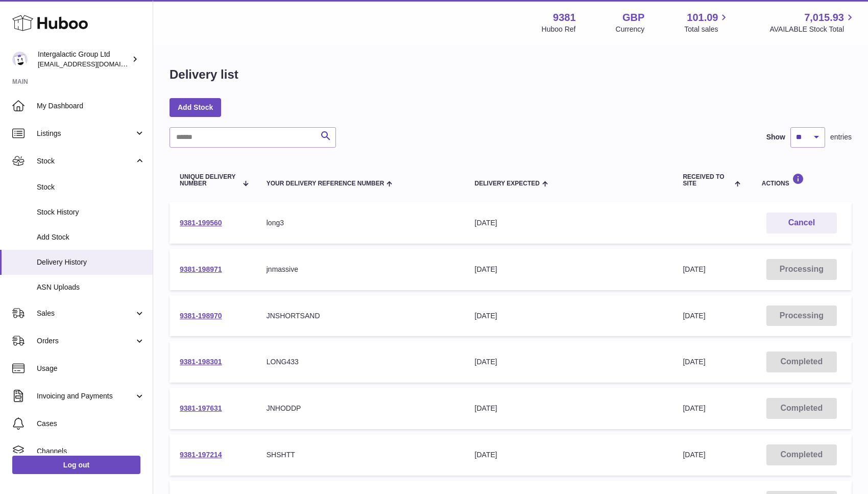 This screenshot has width=868, height=494. Describe the element at coordinates (361, 455) in the screenshot. I see `div: SHSHTT` at that location.